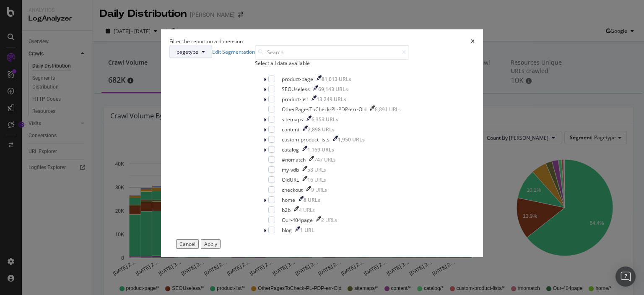  Describe the element at coordinates (293, 160) in the screenshot. I see `div: #nomatch` at that location.